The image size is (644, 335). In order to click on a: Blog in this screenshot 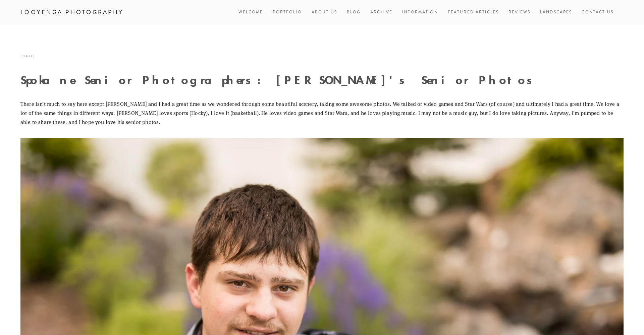, I will do `click(354, 12)`.